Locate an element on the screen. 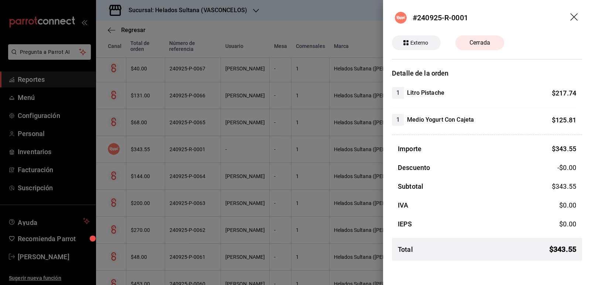 The image size is (591, 285). h3: IVA is located at coordinates (403, 205).